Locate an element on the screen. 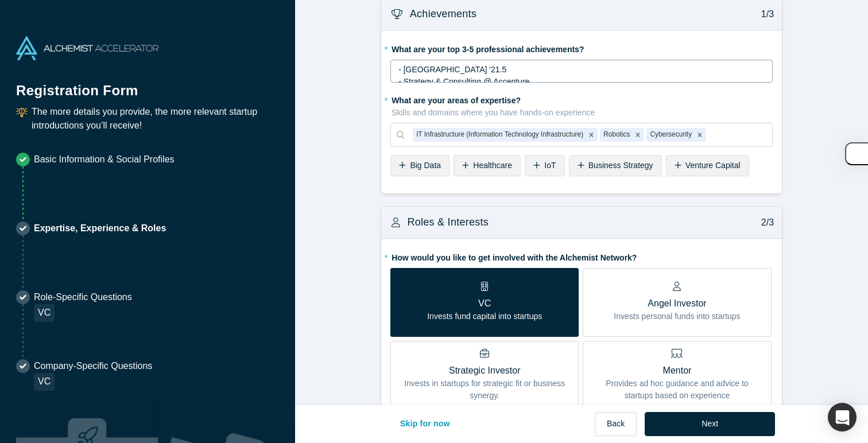  label: What are your areas of expertise? is located at coordinates (581, 105).